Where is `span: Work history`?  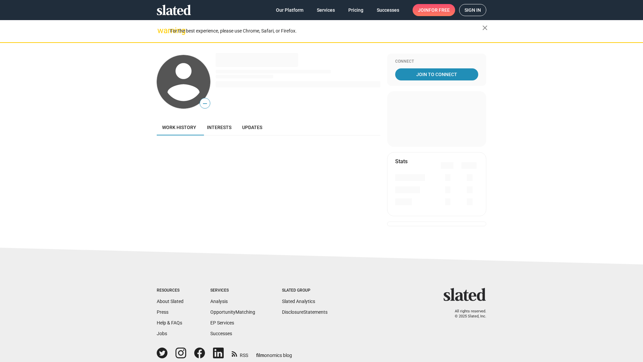 span: Work history is located at coordinates (179, 127).